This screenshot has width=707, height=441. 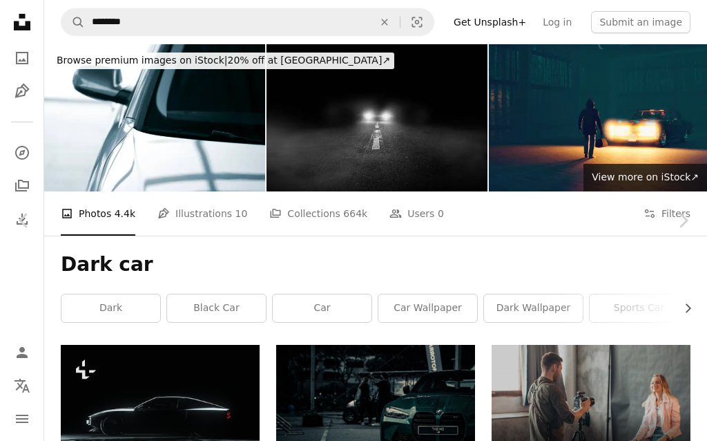 What do you see at coordinates (110, 308) in the screenshot?
I see `a: dark` at bounding box center [110, 308].